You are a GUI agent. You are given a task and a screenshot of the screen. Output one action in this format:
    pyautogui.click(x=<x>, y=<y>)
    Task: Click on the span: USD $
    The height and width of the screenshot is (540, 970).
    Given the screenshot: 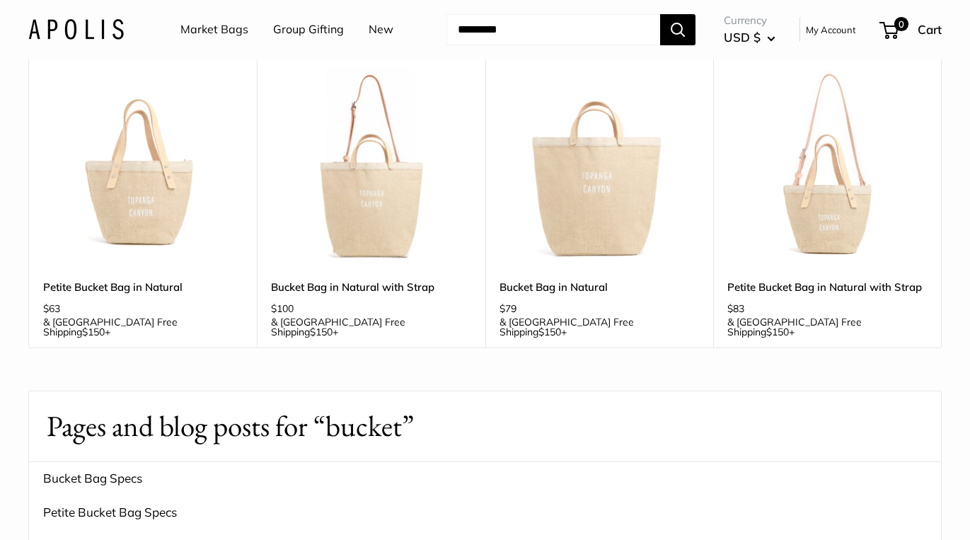 What is the action you would take?
    pyautogui.click(x=742, y=37)
    